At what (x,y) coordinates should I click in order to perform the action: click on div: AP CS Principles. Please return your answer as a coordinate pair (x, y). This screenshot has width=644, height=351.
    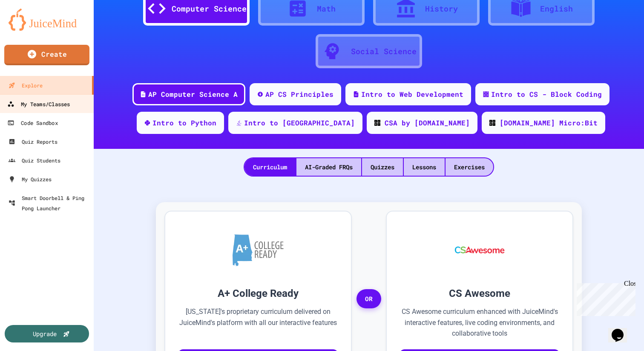
    Looking at the image, I should click on (300, 94).